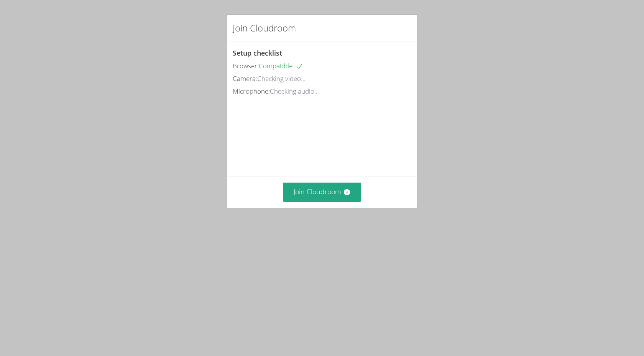 Image resolution: width=644 pixels, height=356 pixels. I want to click on button: Join Cloudroom, so click(322, 192).